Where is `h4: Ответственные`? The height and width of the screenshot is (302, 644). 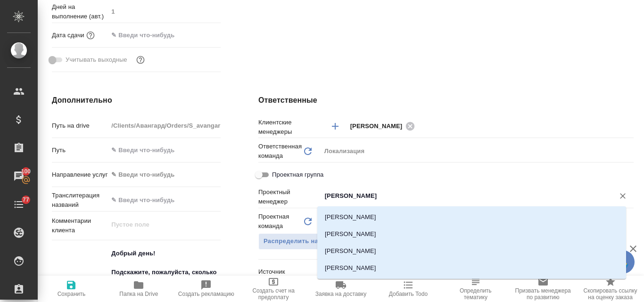
h4: Ответственные is located at coordinates (446, 100).